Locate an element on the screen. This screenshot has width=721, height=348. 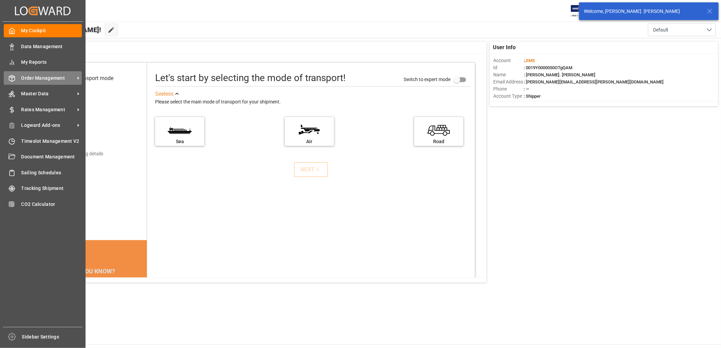
div: Please select the main mode of transport for your shipment. is located at coordinates (312, 102).